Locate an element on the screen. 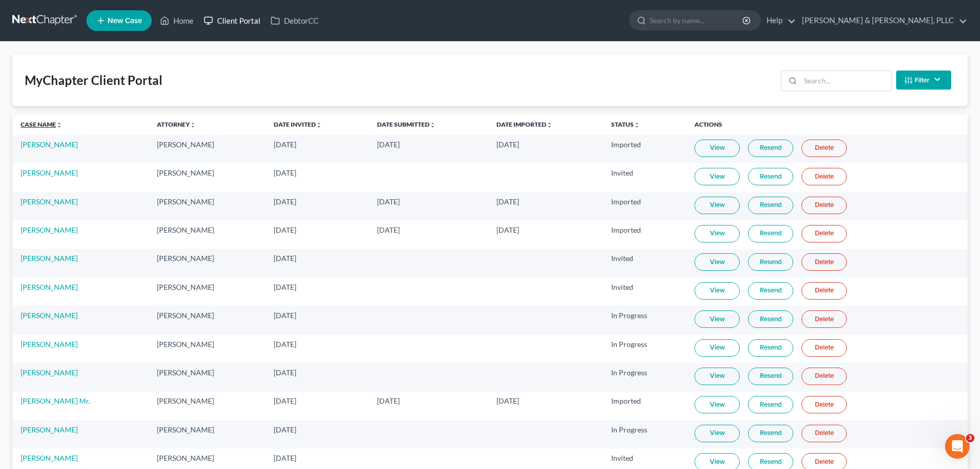 The width and height of the screenshot is (980, 469). a: Client Portal is located at coordinates (232, 20).